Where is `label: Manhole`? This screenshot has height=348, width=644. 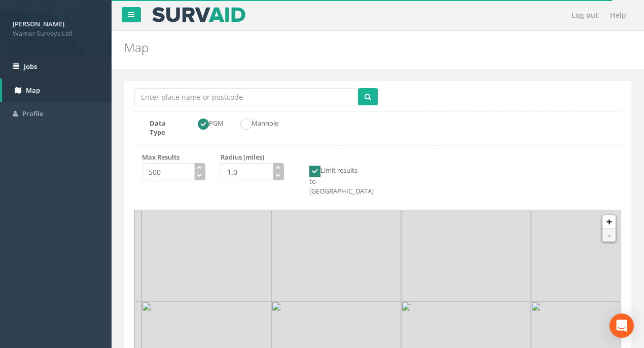
label: Manhole is located at coordinates (254, 124).